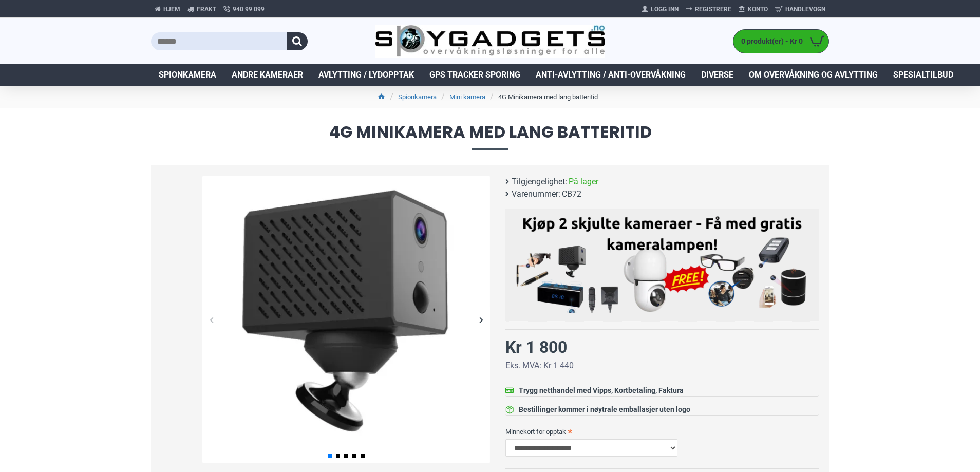  I want to click on span: GPS Tracker Sporing, so click(474, 75).